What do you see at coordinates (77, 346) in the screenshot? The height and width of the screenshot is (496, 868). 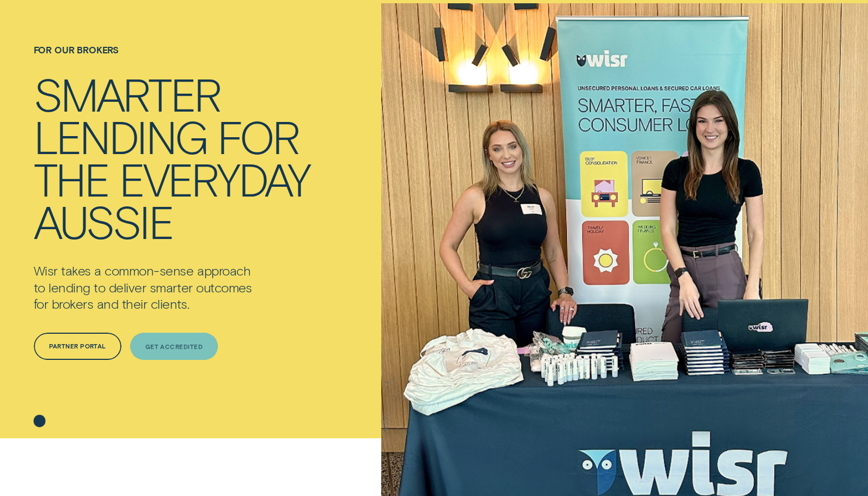 I see `a: Partner Portal` at bounding box center [77, 346].